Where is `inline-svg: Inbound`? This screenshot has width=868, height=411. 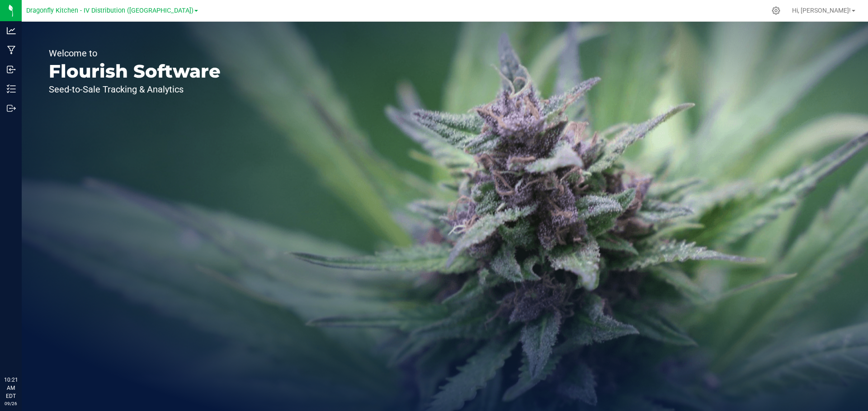
inline-svg: Inbound is located at coordinates (11, 69).